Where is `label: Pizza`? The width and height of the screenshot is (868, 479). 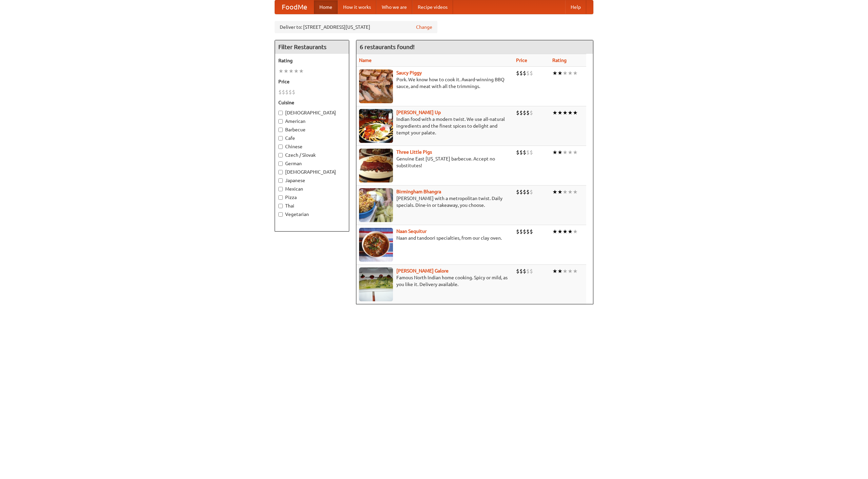
label: Pizza is located at coordinates (312, 198).